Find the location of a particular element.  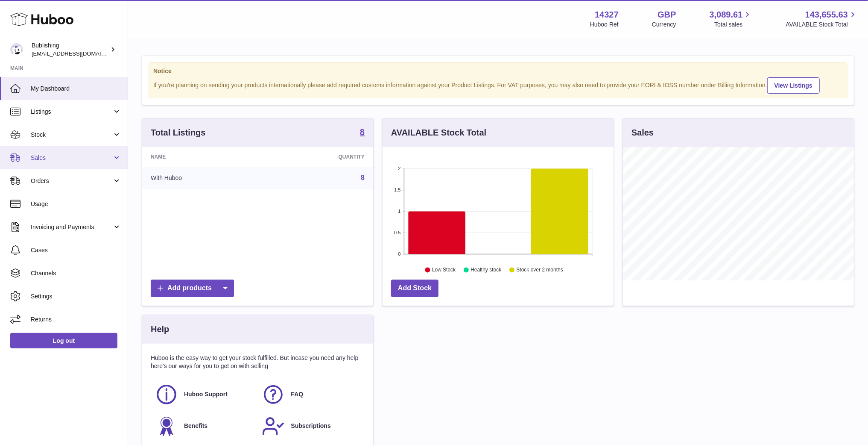

span: Orders is located at coordinates (72, 180).